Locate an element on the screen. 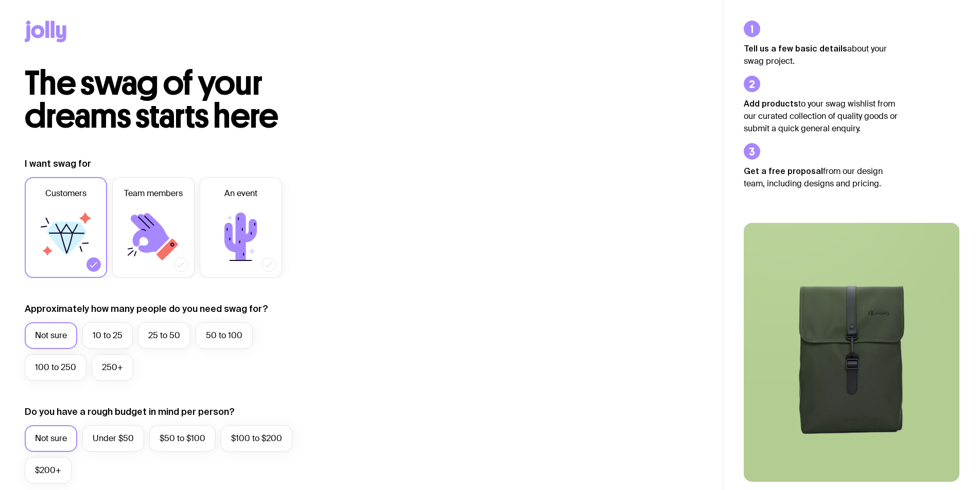  label: I want swag for is located at coordinates (57, 163).